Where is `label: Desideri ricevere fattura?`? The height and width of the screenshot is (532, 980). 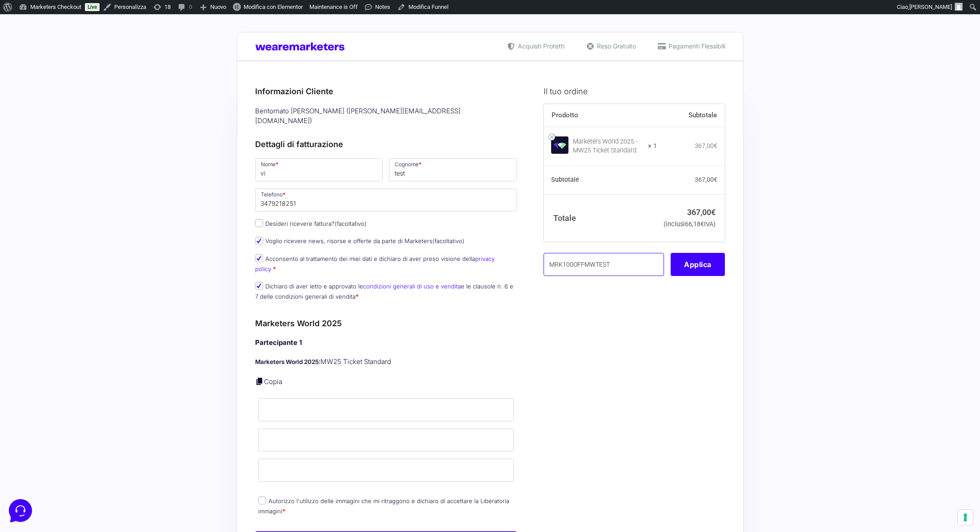
label: Desideri ricevere fattura? is located at coordinates (310, 223).